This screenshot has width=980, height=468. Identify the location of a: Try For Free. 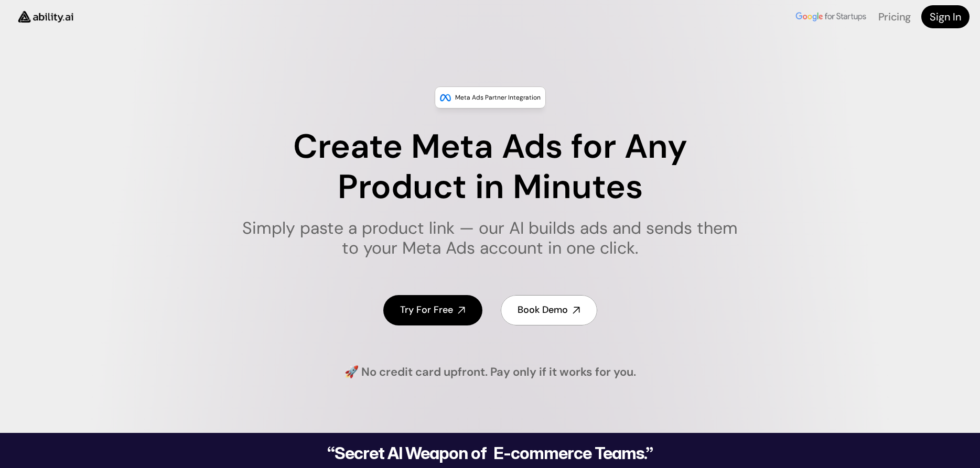
(432, 309).